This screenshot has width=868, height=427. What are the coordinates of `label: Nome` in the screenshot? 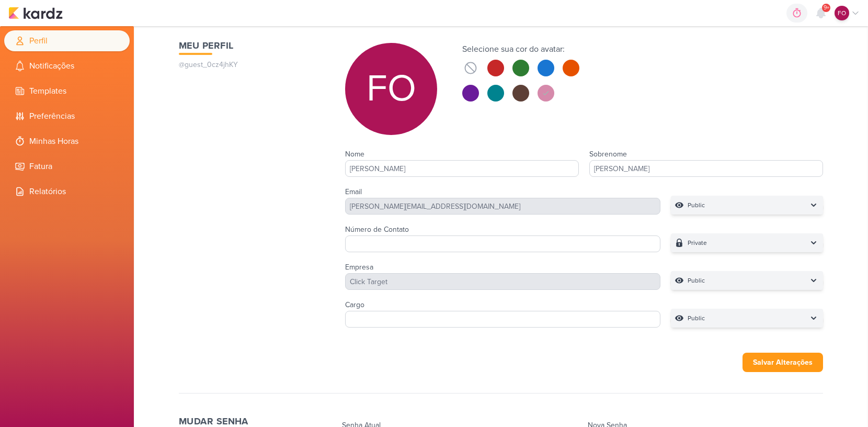 It's located at (355, 154).